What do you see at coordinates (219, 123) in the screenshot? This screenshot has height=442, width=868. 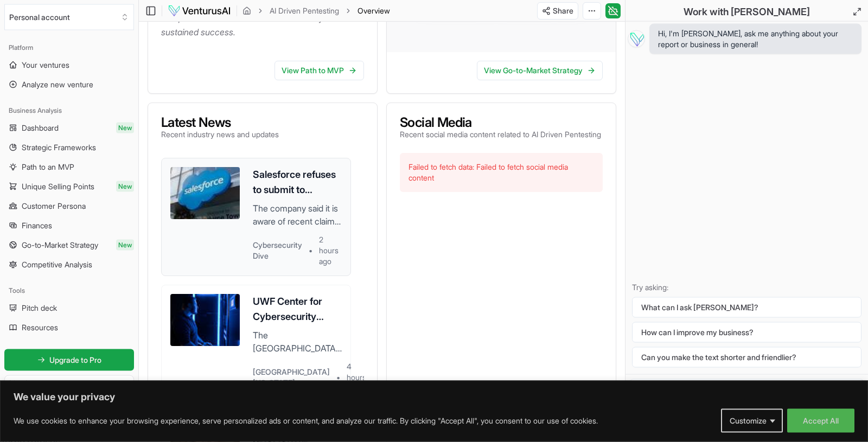 I see `h3: Latest News` at bounding box center [219, 123].